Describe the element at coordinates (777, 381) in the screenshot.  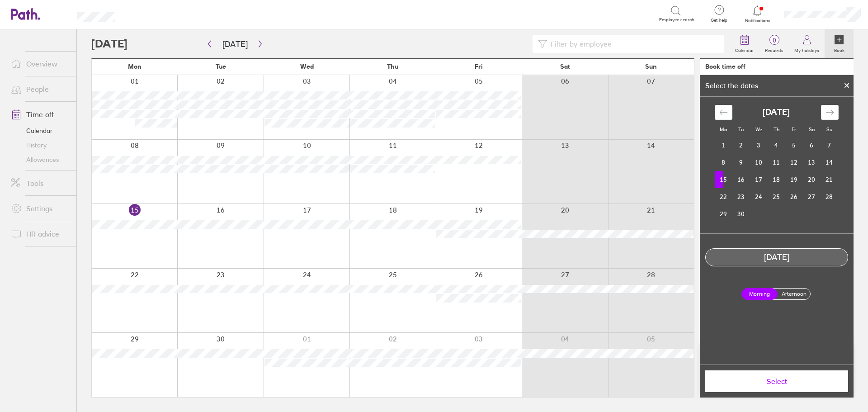
I see `button: Select` at that location.